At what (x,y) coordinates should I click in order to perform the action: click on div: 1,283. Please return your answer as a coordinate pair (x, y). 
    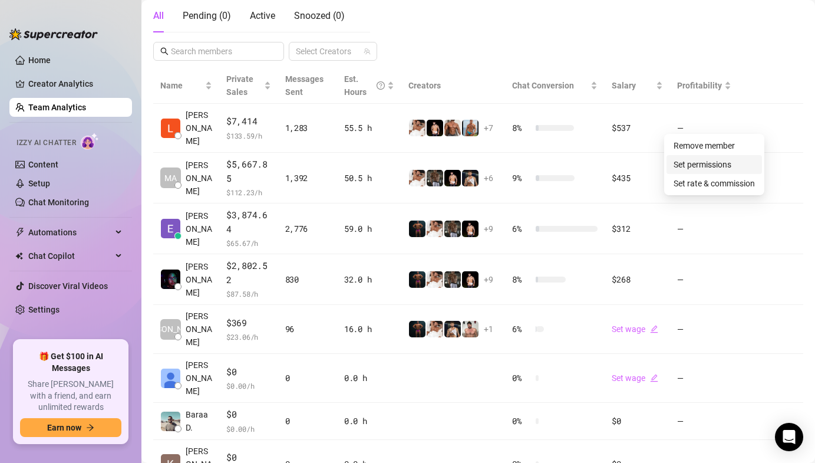
    Looking at the image, I should click on (308, 128).